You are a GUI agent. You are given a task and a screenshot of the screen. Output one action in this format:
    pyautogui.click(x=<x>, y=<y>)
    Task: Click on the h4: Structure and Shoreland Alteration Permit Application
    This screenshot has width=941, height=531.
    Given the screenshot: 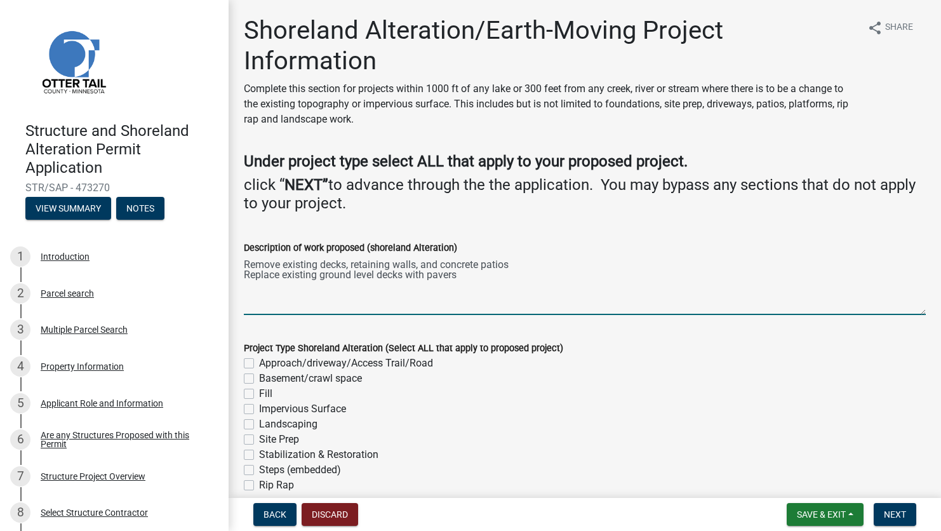 What is the action you would take?
    pyautogui.click(x=122, y=149)
    